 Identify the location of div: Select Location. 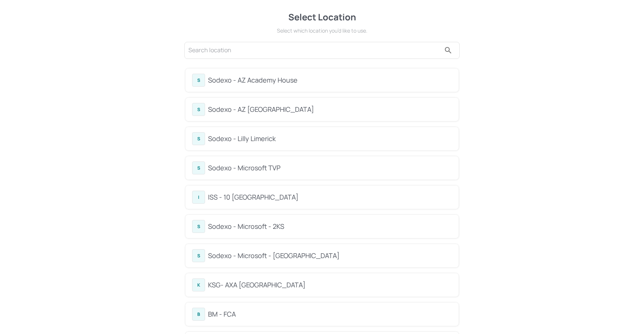
(322, 17).